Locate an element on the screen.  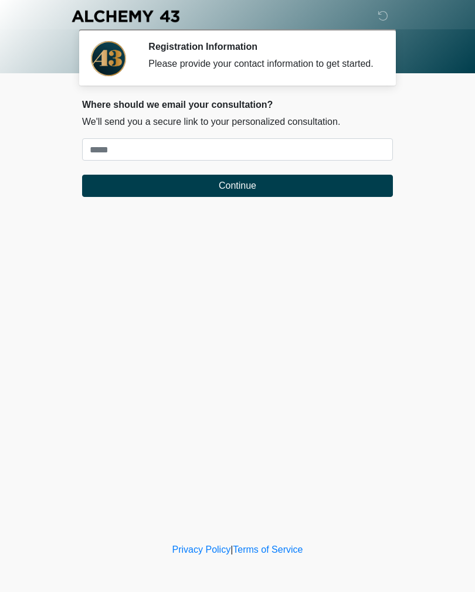
h2: Where should we email your consultation? is located at coordinates (237, 104).